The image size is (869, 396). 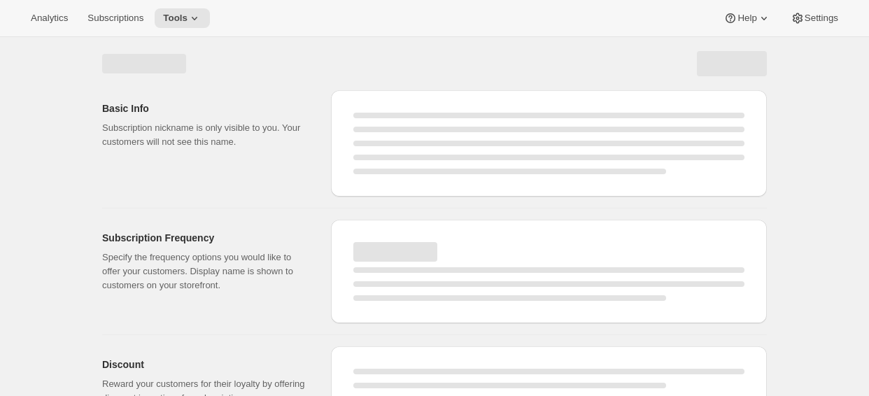 What do you see at coordinates (116, 18) in the screenshot?
I see `button: Subscriptions` at bounding box center [116, 18].